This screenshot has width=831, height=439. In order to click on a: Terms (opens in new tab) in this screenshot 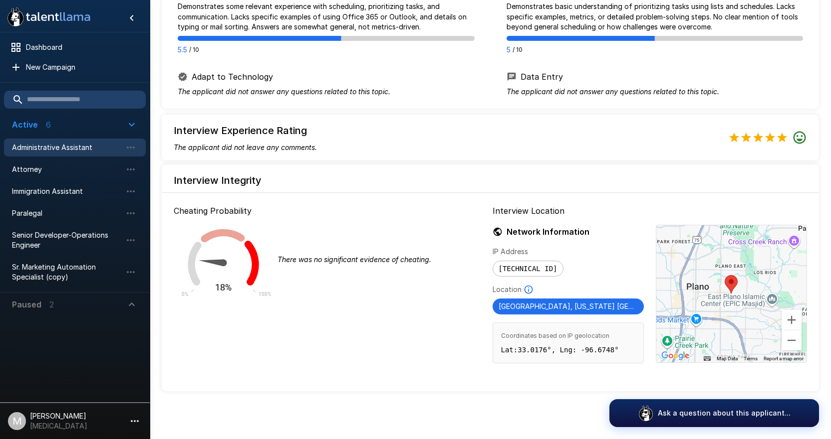, I will do `click(750, 359)`.